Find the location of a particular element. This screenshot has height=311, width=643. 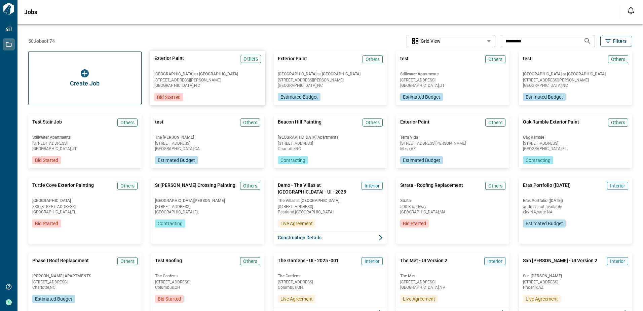

span: Create Job is located at coordinates (85, 83).